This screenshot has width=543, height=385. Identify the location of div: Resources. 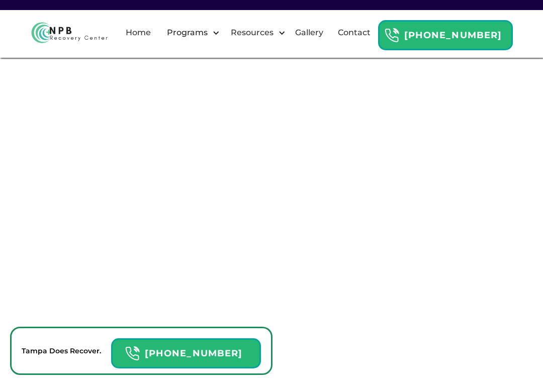
(252, 33).